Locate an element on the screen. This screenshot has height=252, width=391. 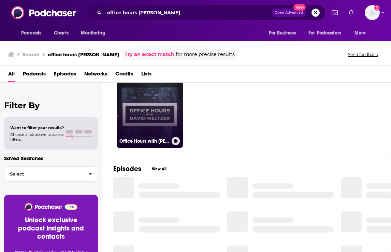
span: For Podcasters is located at coordinates (325, 33).